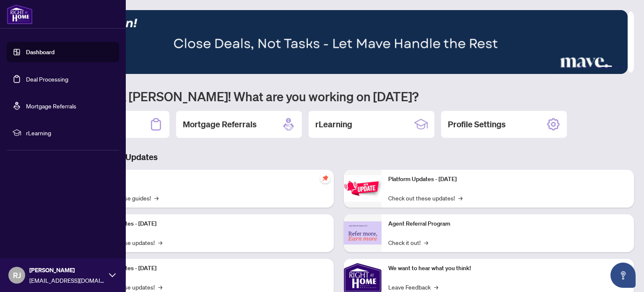 The height and width of the screenshot is (292, 644). Describe the element at coordinates (47, 79) in the screenshot. I see `a: Deal Processing` at that location.